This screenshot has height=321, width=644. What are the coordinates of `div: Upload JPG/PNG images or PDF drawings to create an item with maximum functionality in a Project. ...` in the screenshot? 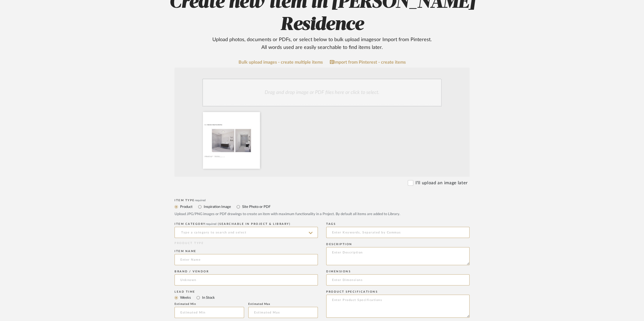 It's located at (322, 214).